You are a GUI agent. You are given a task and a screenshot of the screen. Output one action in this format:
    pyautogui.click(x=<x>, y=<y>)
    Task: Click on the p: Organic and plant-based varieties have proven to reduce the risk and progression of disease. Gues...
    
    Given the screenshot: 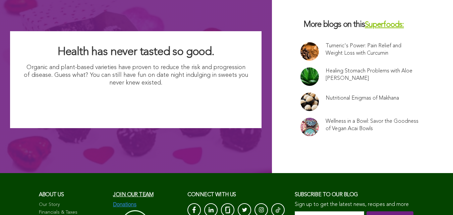 What is the action you would take?
    pyautogui.click(x=136, y=75)
    